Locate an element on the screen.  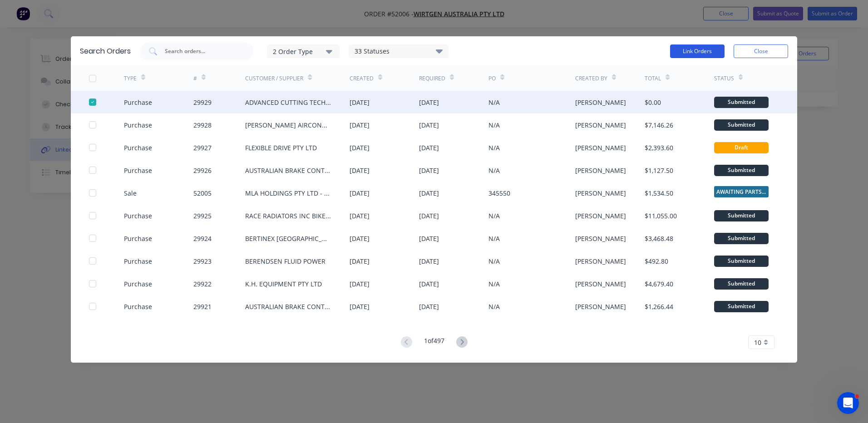
button: Close is located at coordinates (761, 51).